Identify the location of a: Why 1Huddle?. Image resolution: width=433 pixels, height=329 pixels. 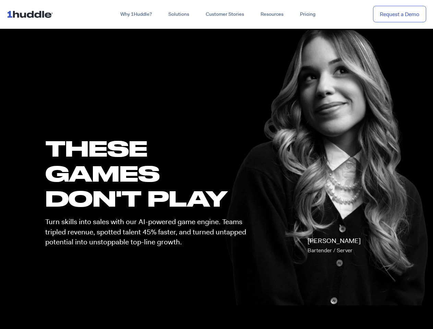
(136, 14).